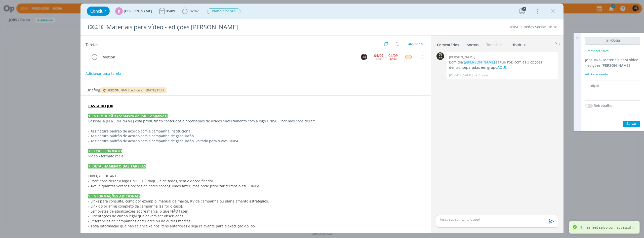  Describe the element at coordinates (136, 206) in the screenshot. I see `span: - Link do briefing completo da campanha (se for o caso).` at that location.